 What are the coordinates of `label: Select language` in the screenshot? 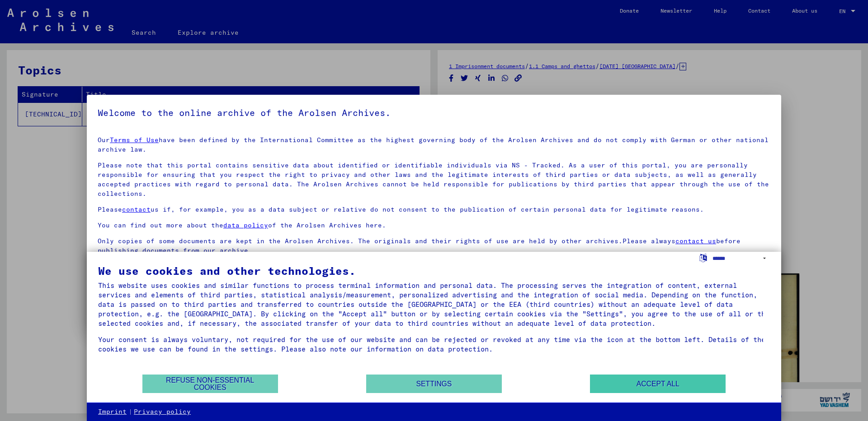 It's located at (703, 258).